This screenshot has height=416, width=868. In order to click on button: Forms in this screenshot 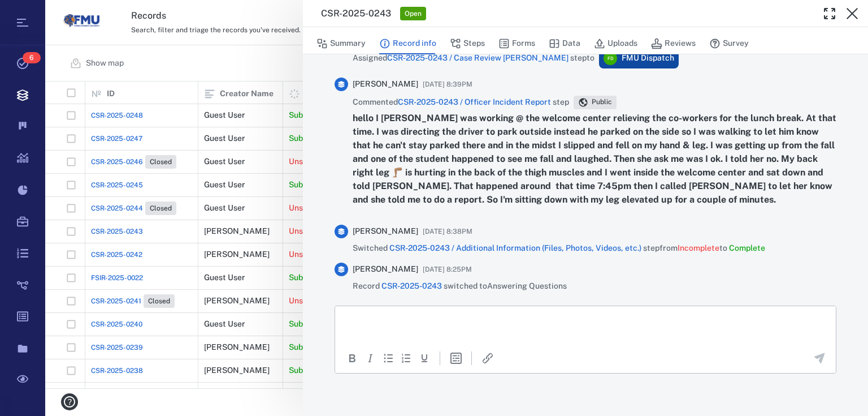, I will do `click(517, 43)`.